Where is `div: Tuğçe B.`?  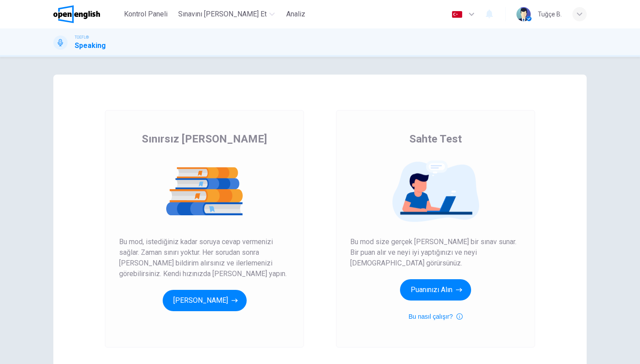
div: Tuğçe B. is located at coordinates (550, 14).